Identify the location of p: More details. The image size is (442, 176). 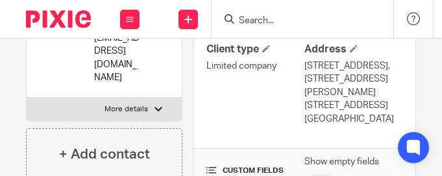
(126, 110).